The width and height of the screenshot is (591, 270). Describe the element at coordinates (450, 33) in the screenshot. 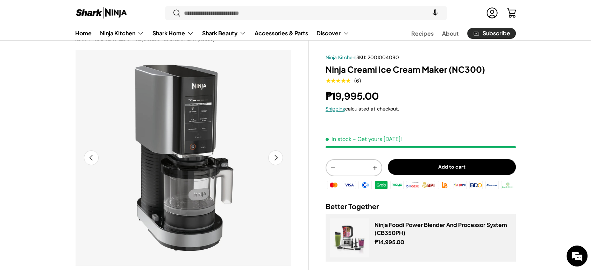

I see `a: About` at that location.